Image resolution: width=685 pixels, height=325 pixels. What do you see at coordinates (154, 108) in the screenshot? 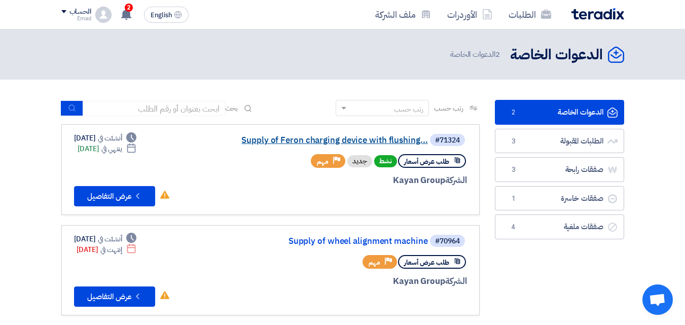
I see `input: ابحث بعنوان أو رقم الطلب` at bounding box center [154, 108].